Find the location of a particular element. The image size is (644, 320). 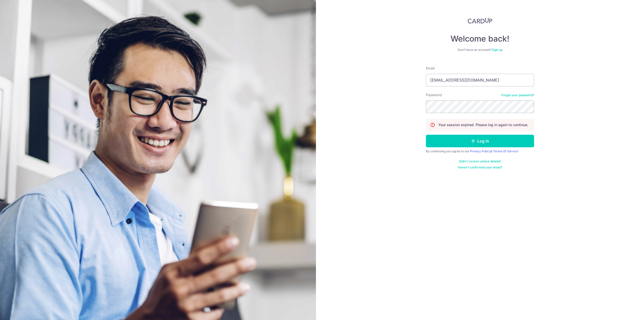

div: Don’t have an account? is located at coordinates (480, 50).